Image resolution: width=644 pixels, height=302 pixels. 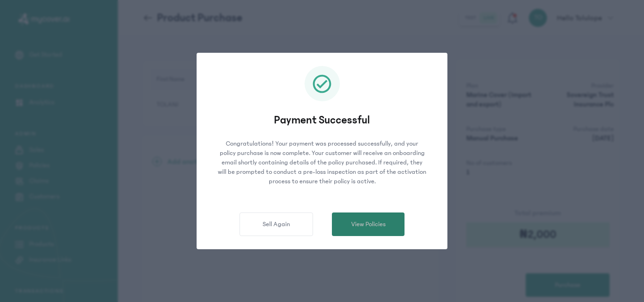 What do you see at coordinates (277, 224) in the screenshot?
I see `span: Sell Again` at bounding box center [277, 224].